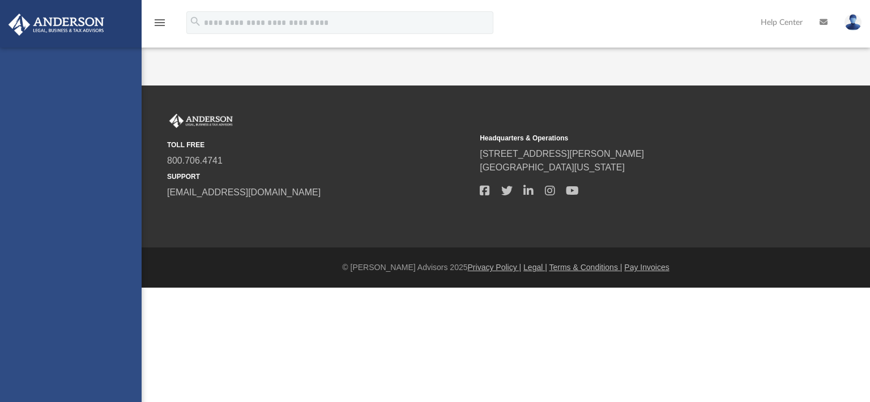 This screenshot has width=870, height=402. What do you see at coordinates (319, 145) in the screenshot?
I see `small: TOLL FREE` at bounding box center [319, 145].